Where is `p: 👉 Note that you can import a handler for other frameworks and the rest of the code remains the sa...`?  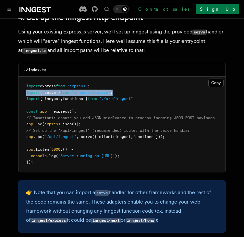 p: 👉 Note that you can import a handler for other frameworks and the rest of the code remains the sa... is located at coordinates (122, 206).